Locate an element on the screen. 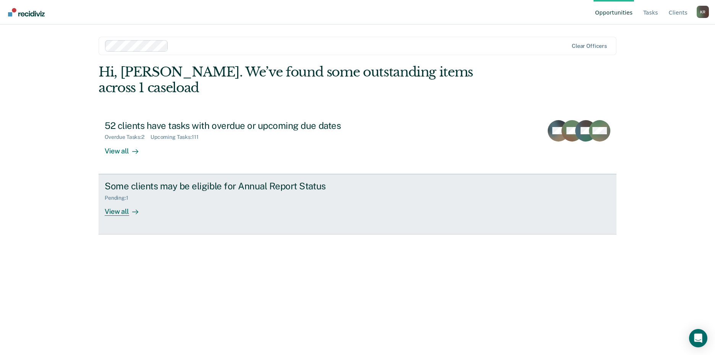  div: Some clients may be eligible for Annual Report Status is located at coordinates (239, 186).